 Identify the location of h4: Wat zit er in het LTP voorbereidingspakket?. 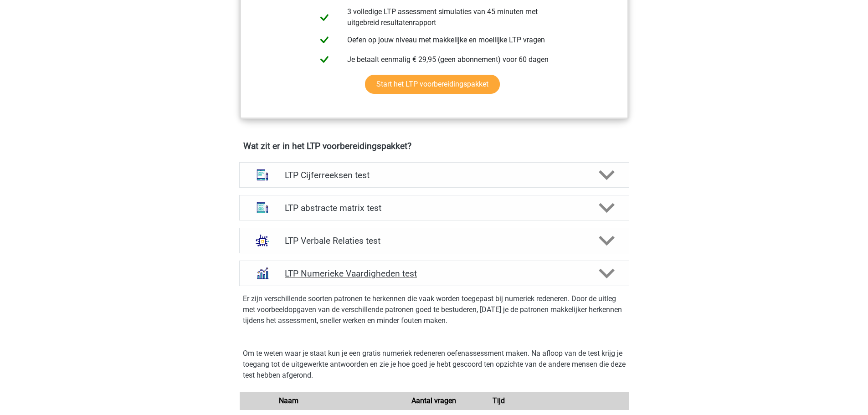
(434, 146).